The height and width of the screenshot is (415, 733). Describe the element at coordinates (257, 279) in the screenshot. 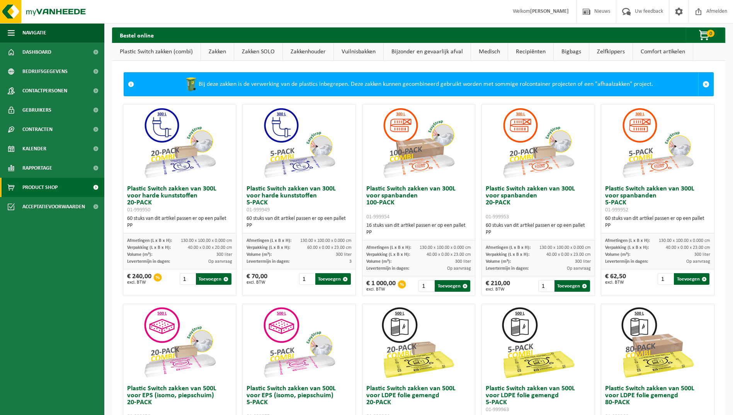

I see `div: € 70,00` at that location.